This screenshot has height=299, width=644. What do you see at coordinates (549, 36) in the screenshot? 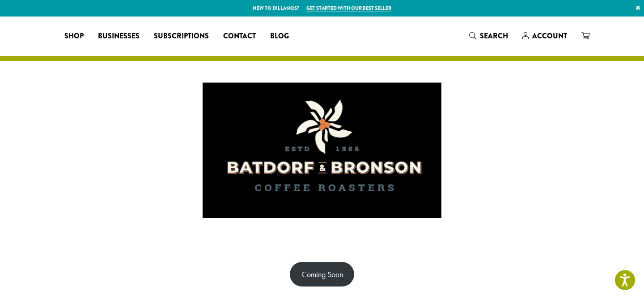
I see `span: Account` at bounding box center [549, 36].